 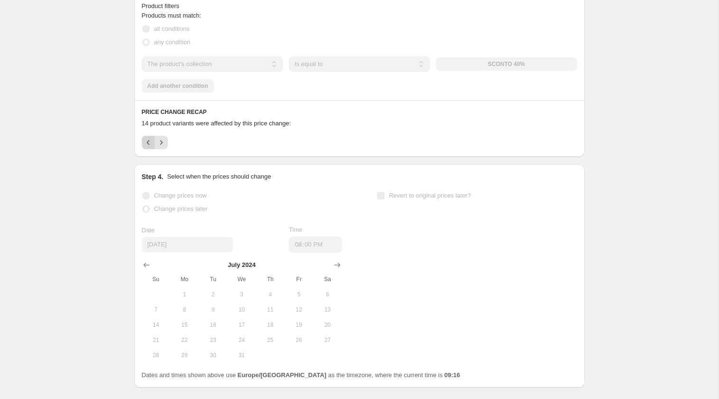 What do you see at coordinates (270, 325) in the screenshot?
I see `button: Thursday July 18 2024` at bounding box center [270, 325].